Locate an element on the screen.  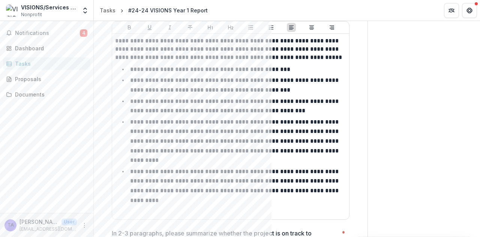
span: 4 is located at coordinates (84, 33).